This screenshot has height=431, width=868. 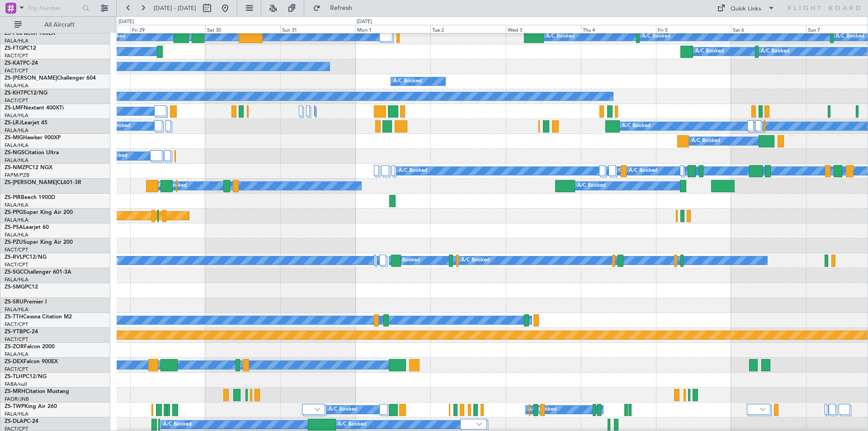 I want to click on a: ZS-FTGPC12, so click(x=20, y=48).